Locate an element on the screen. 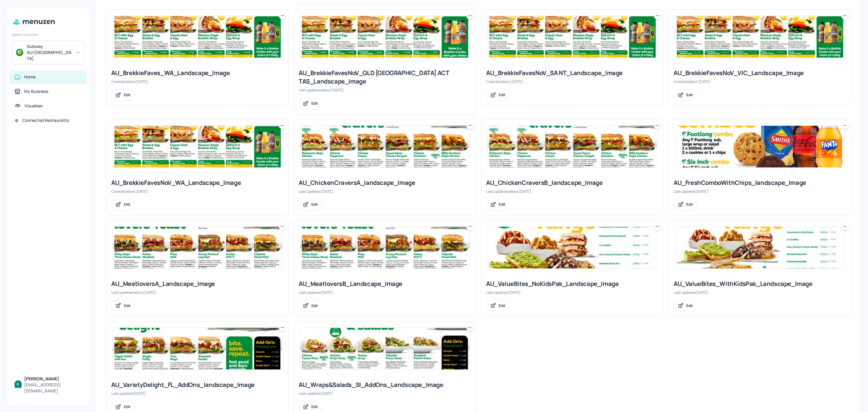 This screenshot has width=868, height=412. img: 2025-09-09-1757392797844w8mi0xg7xq.jpeg is located at coordinates (198, 349).